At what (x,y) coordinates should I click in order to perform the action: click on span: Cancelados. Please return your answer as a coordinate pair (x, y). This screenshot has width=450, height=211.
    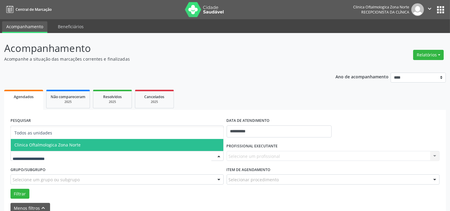
    Looking at the image, I should click on (155, 97).